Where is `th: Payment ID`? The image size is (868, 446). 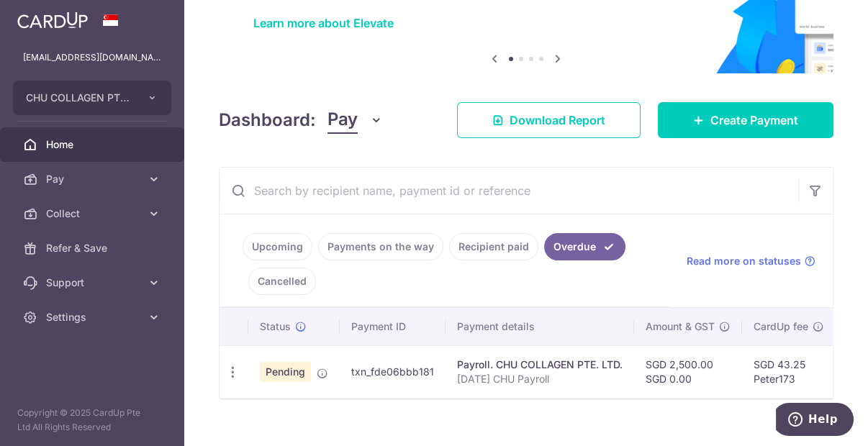
th: Payment ID is located at coordinates (393, 327).